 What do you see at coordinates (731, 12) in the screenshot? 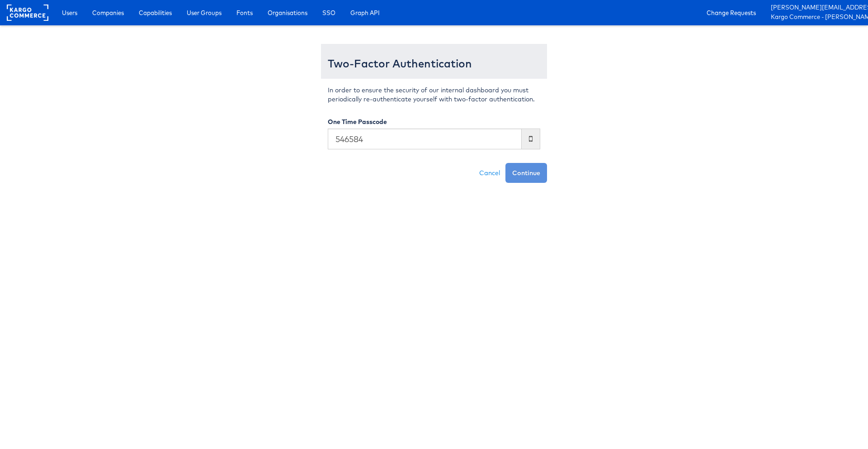
I see `a: Change Requests` at bounding box center [731, 12].